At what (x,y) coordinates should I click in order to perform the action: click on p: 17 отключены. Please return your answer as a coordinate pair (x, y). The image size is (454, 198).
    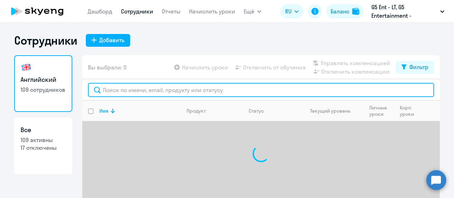
    Looking at the image, I should click on (43, 148).